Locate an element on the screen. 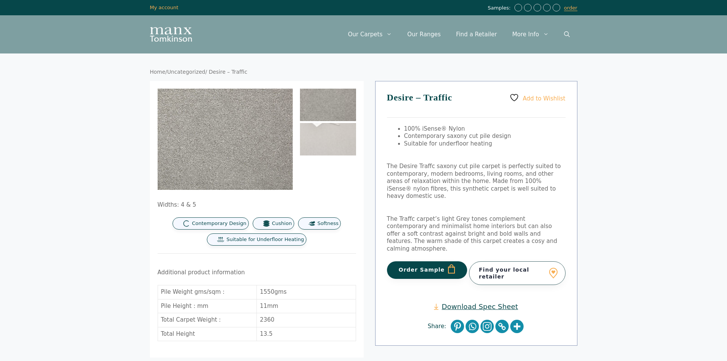 Image resolution: width=727 pixels, height=361 pixels. span: The Desire Traffc saxony cut pile carpet is perfectly suited to contemporary, modern bedrooms, li... is located at coordinates (474, 181).